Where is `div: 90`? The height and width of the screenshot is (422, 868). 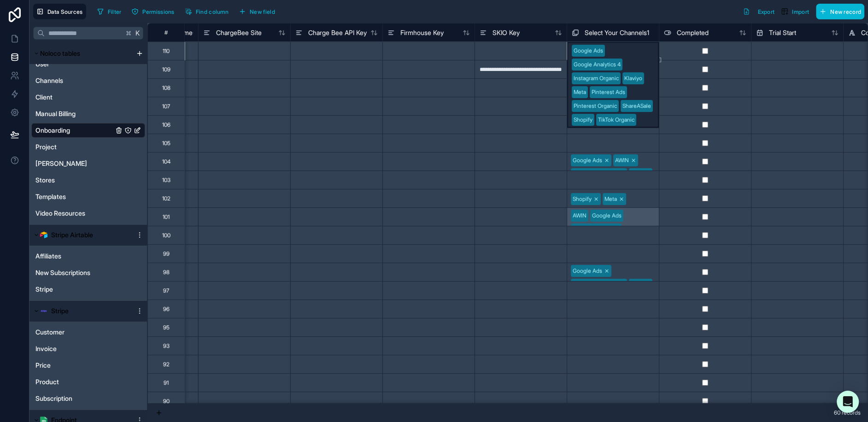
div: 90 is located at coordinates (166, 402).